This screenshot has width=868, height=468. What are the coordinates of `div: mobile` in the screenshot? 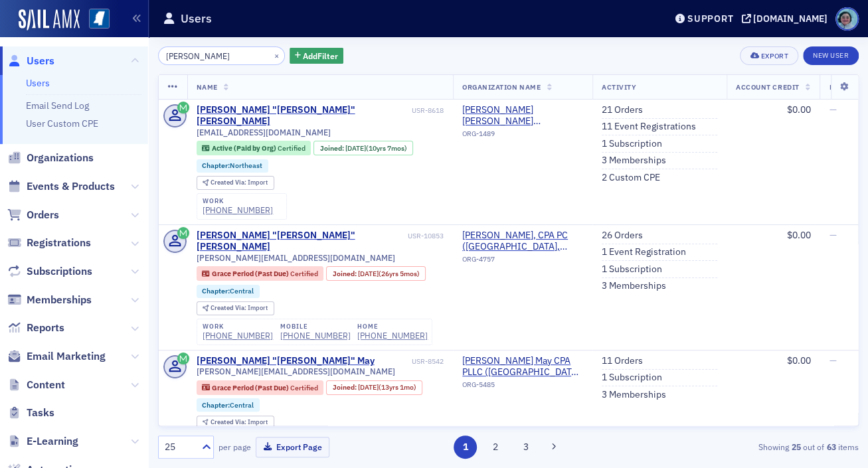 It's located at (315, 327).